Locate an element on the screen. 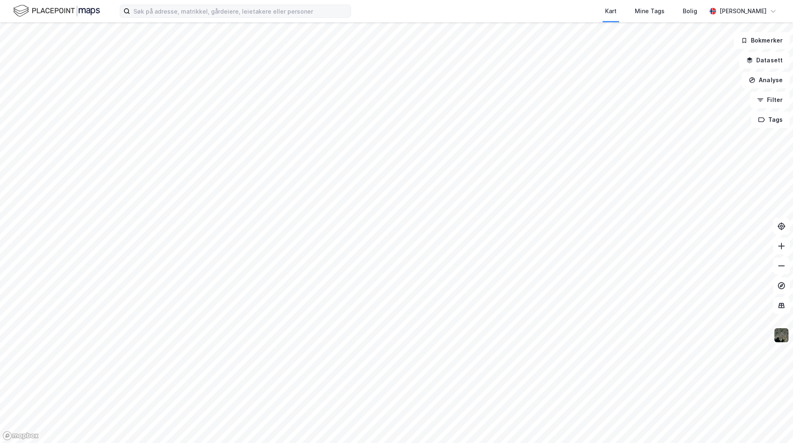  img: logo.f888ab2527a4732fd821a326f86c7f29.svg is located at coordinates (57, 11).